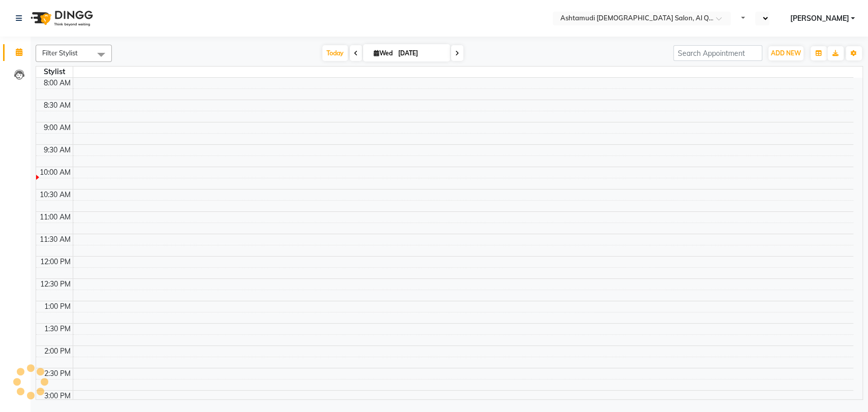 The height and width of the screenshot is (412, 868). Describe the element at coordinates (421, 53) in the screenshot. I see `input: 2025-09-03` at that location.